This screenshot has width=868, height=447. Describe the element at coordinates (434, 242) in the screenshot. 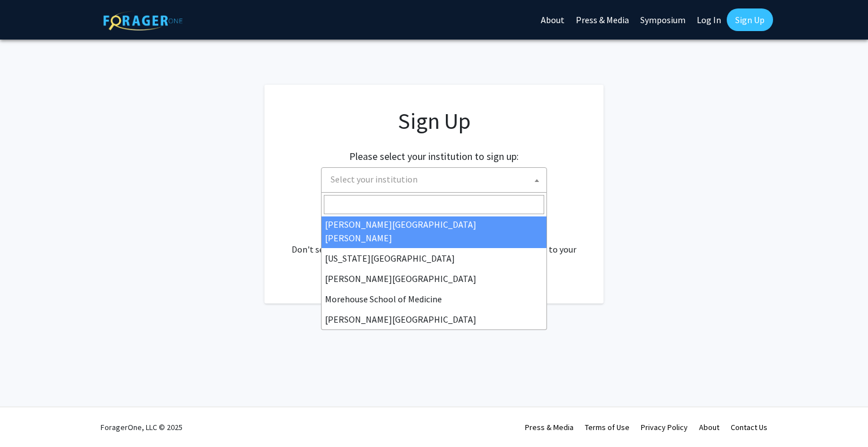

I see `div: Already have an account? . Don't see your institution? about bringing ForagerOne to your institut...` at that location.